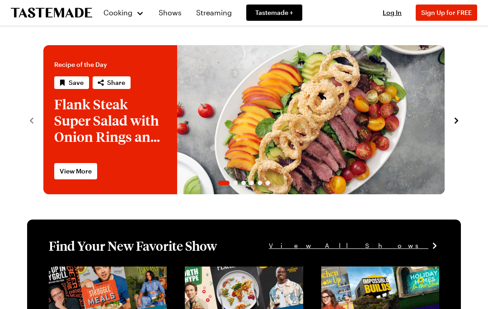 This screenshot has width=488, height=309. Describe the element at coordinates (392, 12) in the screenshot. I see `span: Log In` at that location.